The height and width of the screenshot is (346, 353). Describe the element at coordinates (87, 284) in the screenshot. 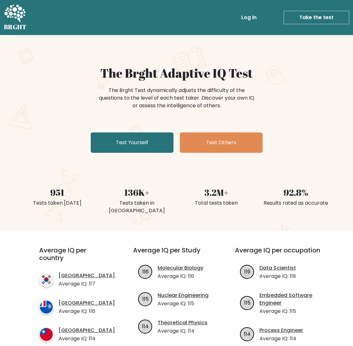

I see `p: Average IQ: 117` at that location.